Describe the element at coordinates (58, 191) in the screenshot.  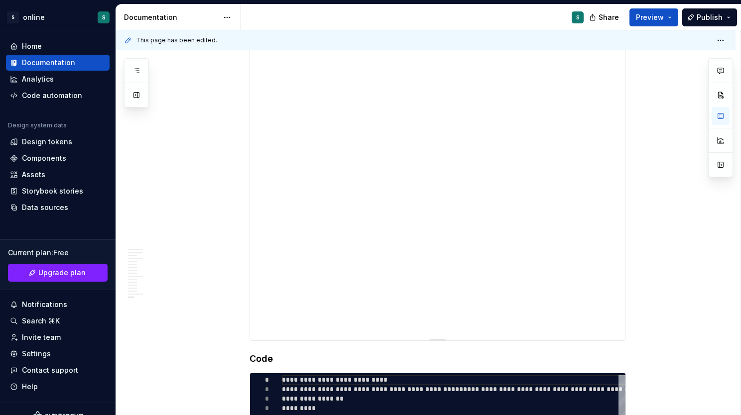
I see `a: Storybook stories` at that location.